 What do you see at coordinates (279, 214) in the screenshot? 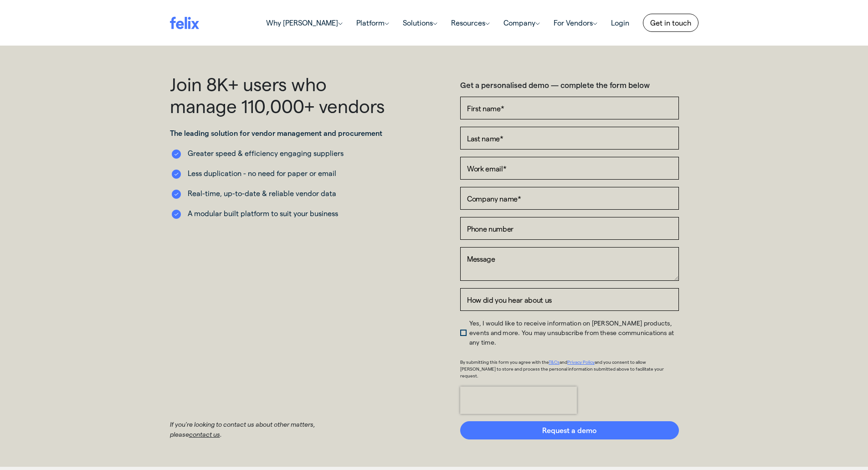
I see `li: A modular built platform to suit your business` at bounding box center [279, 214].